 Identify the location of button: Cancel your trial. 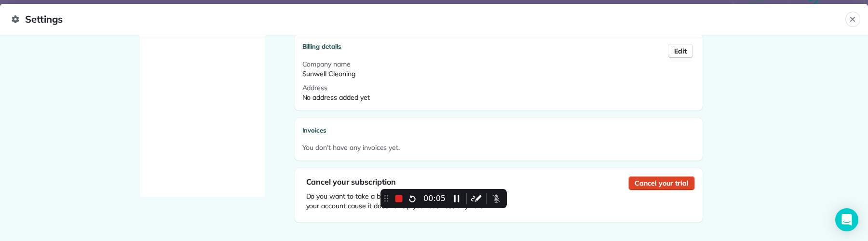
(661, 183).